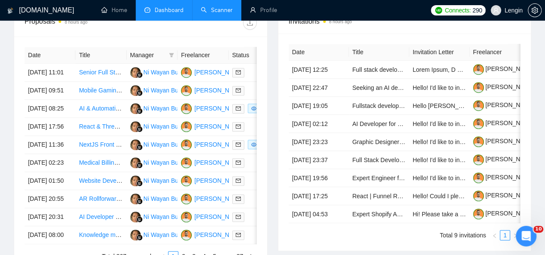  Describe the element at coordinates (439, 52) in the screenshot. I see `th: Invitation Letter` at that location.